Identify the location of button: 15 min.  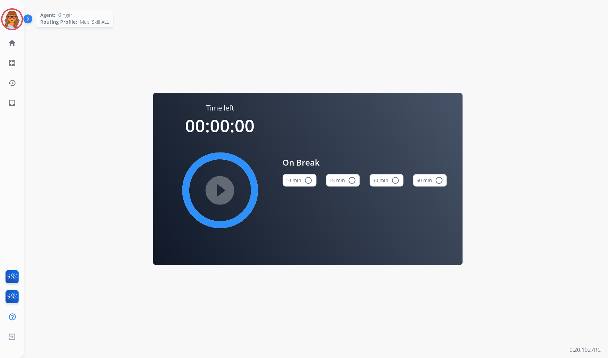
(343, 180).